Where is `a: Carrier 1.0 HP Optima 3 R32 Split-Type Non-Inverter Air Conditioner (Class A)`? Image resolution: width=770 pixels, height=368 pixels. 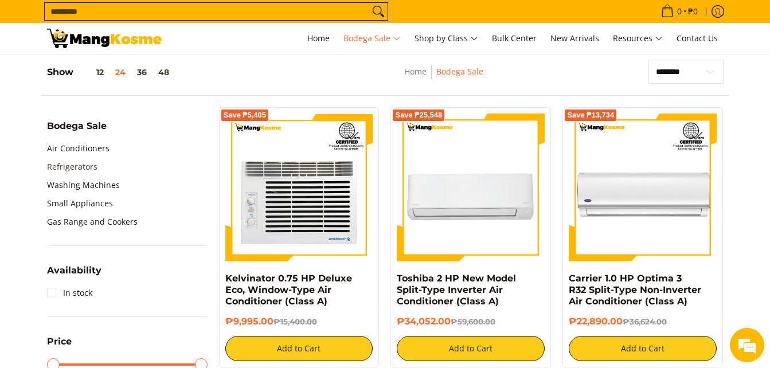
a: Carrier 1.0 HP Optima 3 R32 Split-Type Non-Inverter Air Conditioner (Class A) is located at coordinates (635, 290).